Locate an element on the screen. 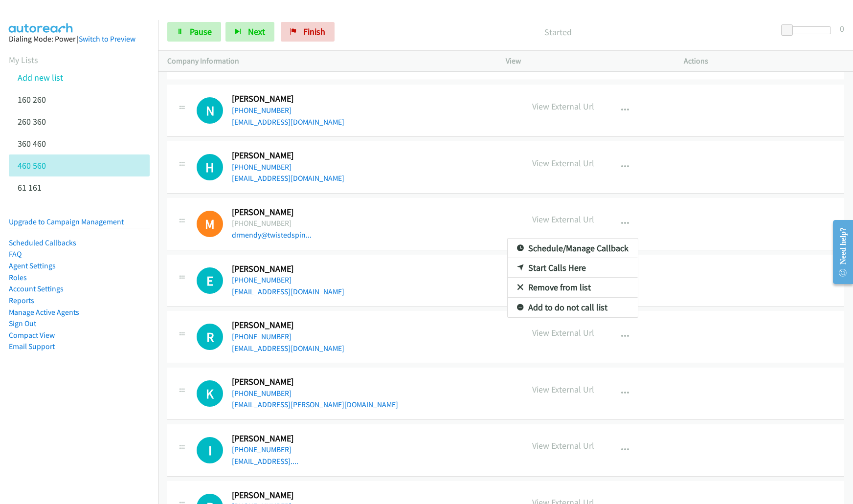 This screenshot has width=853, height=504. a: FAQ is located at coordinates (15, 253).